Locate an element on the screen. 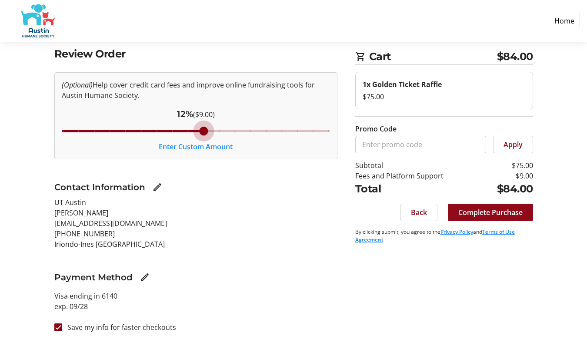 This screenshot has width=587, height=343. button: Enter Custom Amount is located at coordinates (196, 147).